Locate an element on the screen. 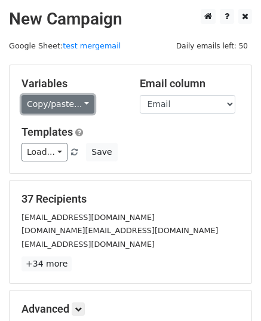 The image size is (261, 321). h5: Email column is located at coordinates (190, 84).